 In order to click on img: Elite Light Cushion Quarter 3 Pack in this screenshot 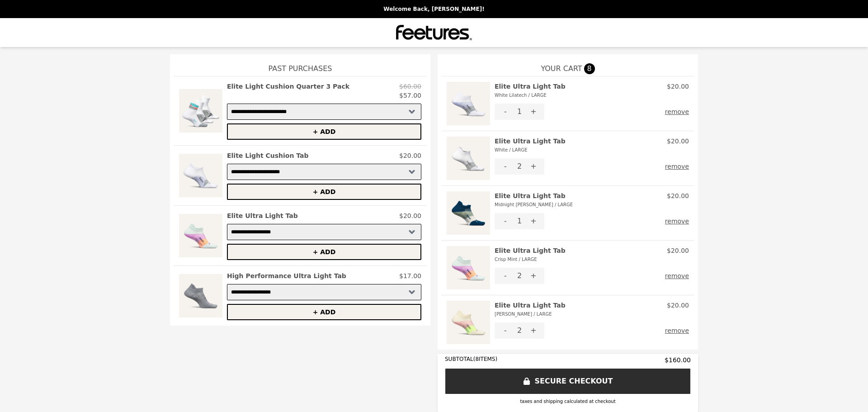, I will do `click(201, 111)`.